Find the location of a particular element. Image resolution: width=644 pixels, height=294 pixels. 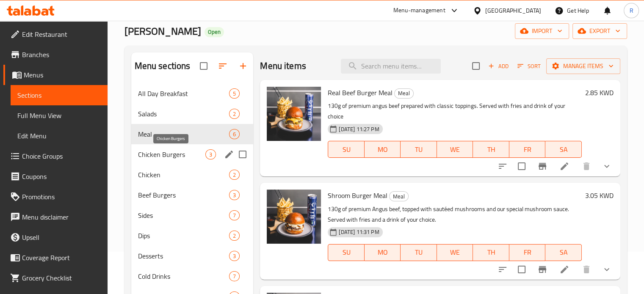

button: export is located at coordinates (600, 31).